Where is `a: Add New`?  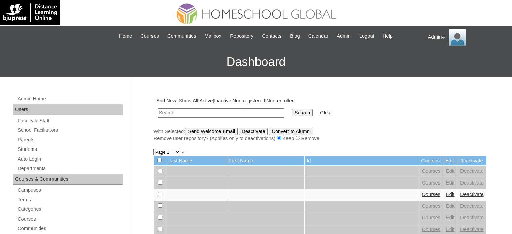
a: Add New is located at coordinates (166, 101).